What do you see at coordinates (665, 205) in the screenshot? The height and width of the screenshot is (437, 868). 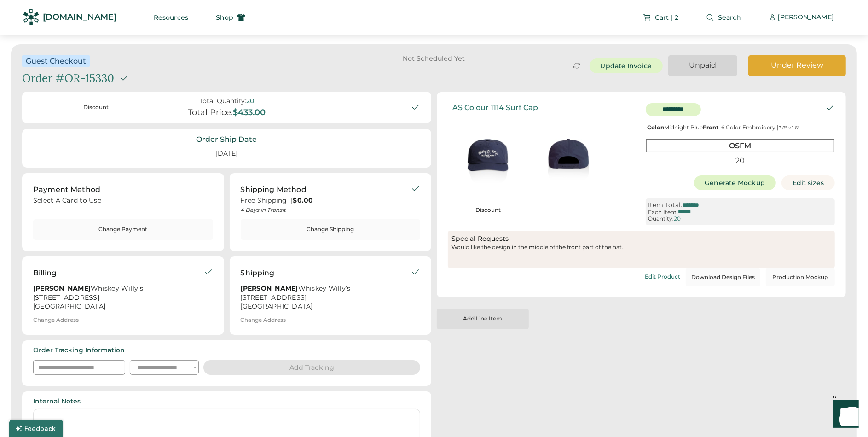 I see `div: Item Total:` at bounding box center [665, 205].